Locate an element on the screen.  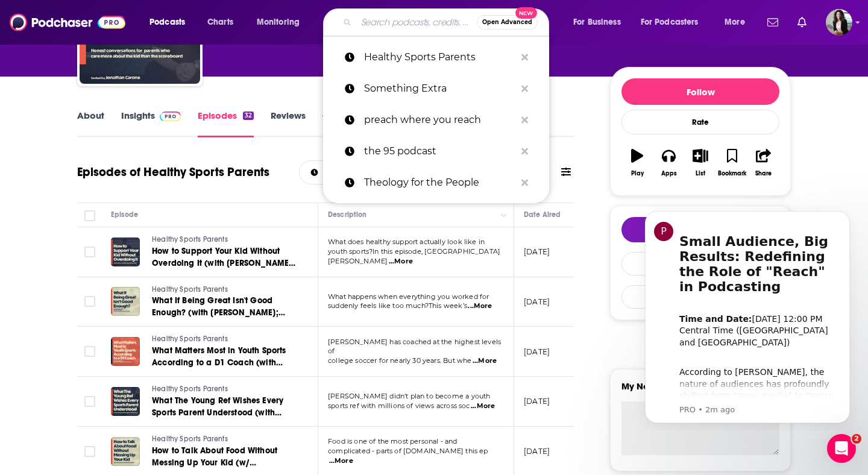
b: Small Audience, Big Results: Redefining the Role of "Reach" in Podcasting is located at coordinates (127, 64).